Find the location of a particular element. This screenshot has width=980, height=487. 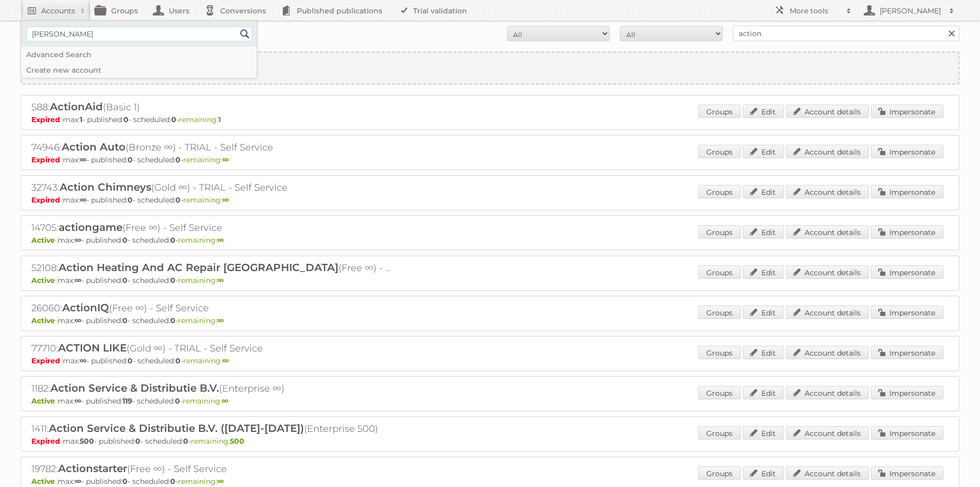

h2: 14705: (Free ∞) - Self Service is located at coordinates (212, 228).